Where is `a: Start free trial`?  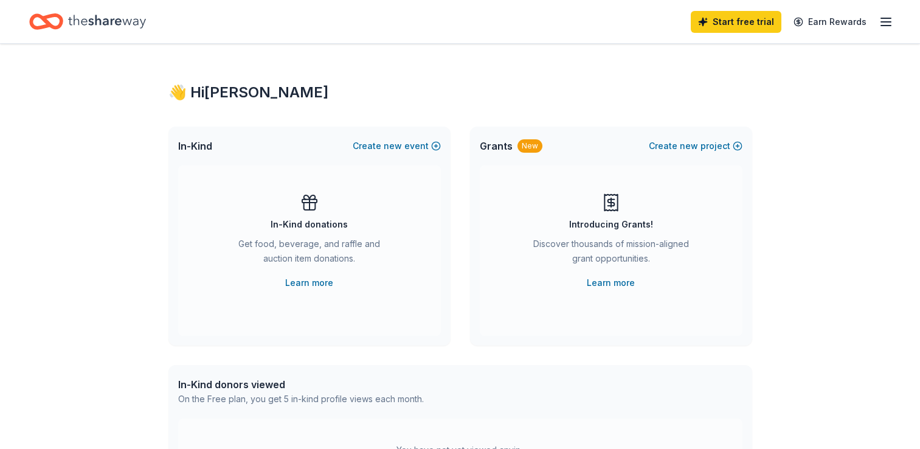 a: Start free trial is located at coordinates (736, 22).